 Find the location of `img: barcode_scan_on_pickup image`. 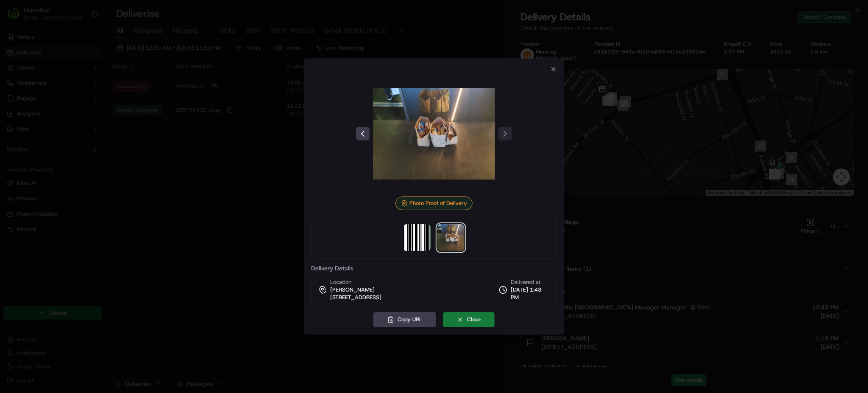

img: barcode_scan_on_pickup image is located at coordinates (417, 238).